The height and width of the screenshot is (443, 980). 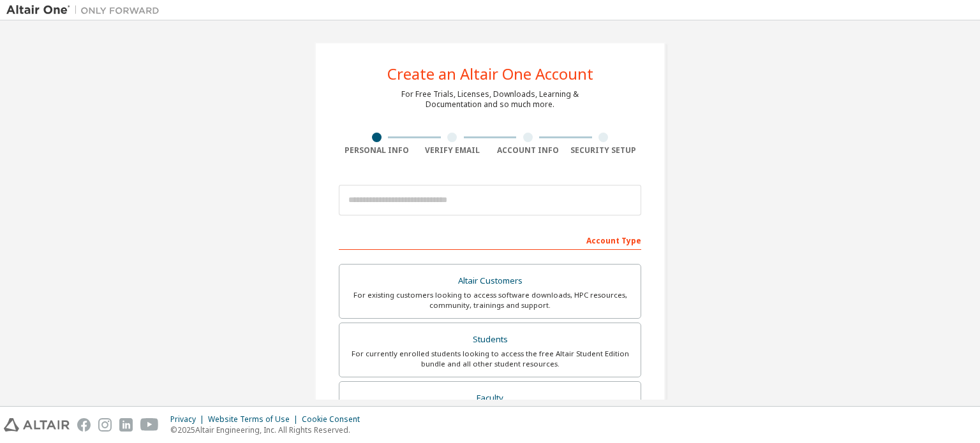 What do you see at coordinates (490, 399) in the screenshot?
I see `div: Faculty` at bounding box center [490, 399].